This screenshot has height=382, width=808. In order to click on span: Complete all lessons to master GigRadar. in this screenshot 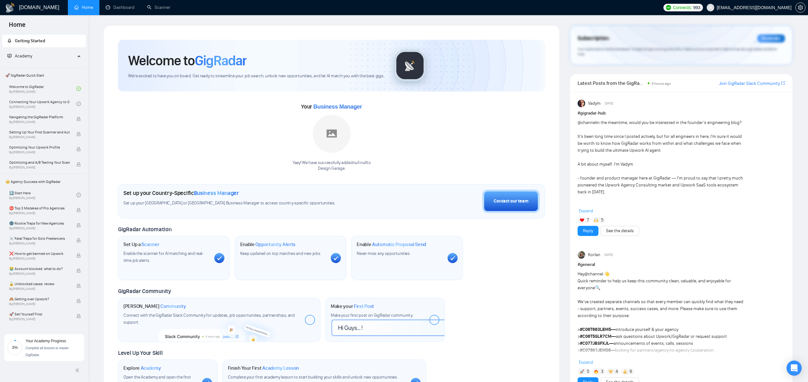, I will do `click(47, 351)`.